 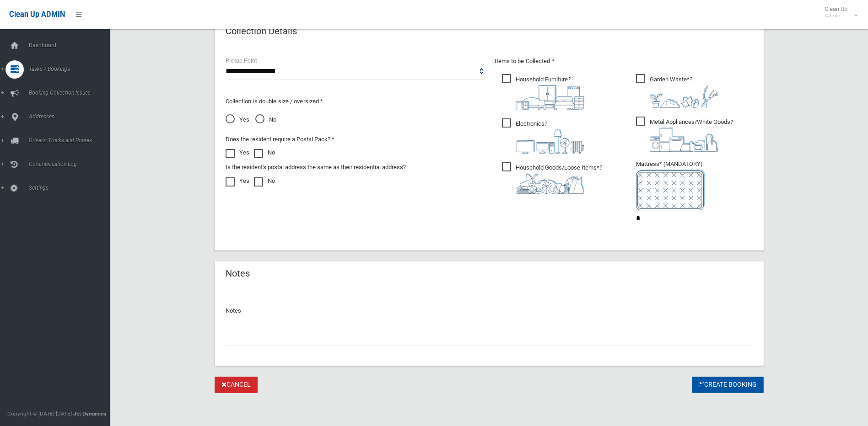 I want to click on img: 394712a680b73dbc3d2a6a3a7ffe5a07.png, so click(x=550, y=141).